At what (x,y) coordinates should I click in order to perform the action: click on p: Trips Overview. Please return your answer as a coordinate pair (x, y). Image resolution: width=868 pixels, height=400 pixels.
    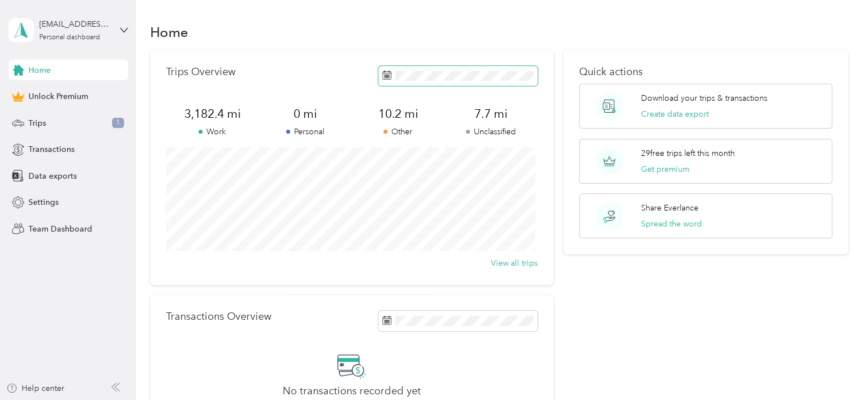
    Looking at the image, I should click on (201, 71).